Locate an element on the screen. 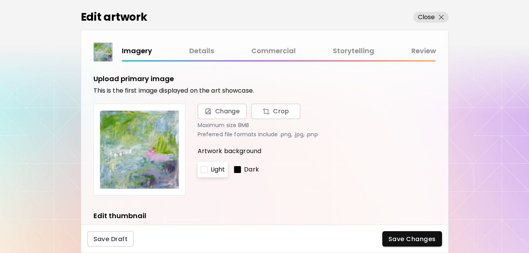 This screenshot has height=253, width=529. button: Save Draft is located at coordinates (111, 239).